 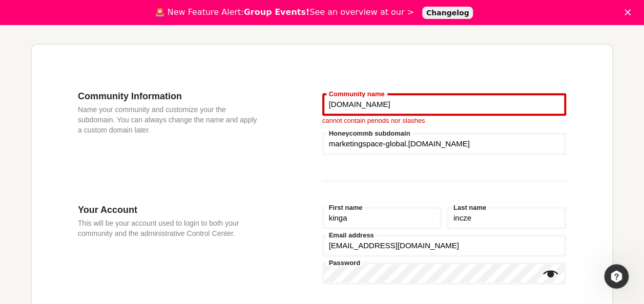 I want to click on label: First name, so click(x=346, y=207).